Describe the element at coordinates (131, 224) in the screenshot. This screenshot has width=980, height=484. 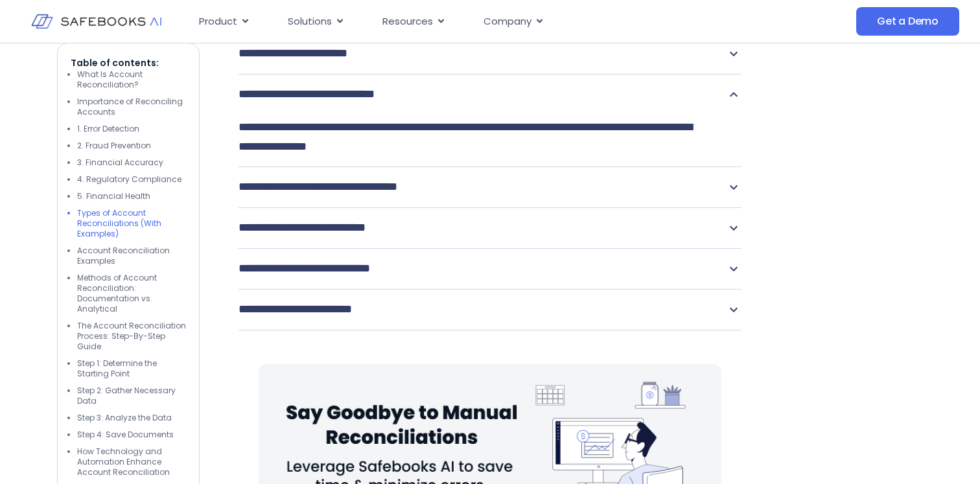
I see `li: Types of Account Reconciliations (With Examples)` at that location.